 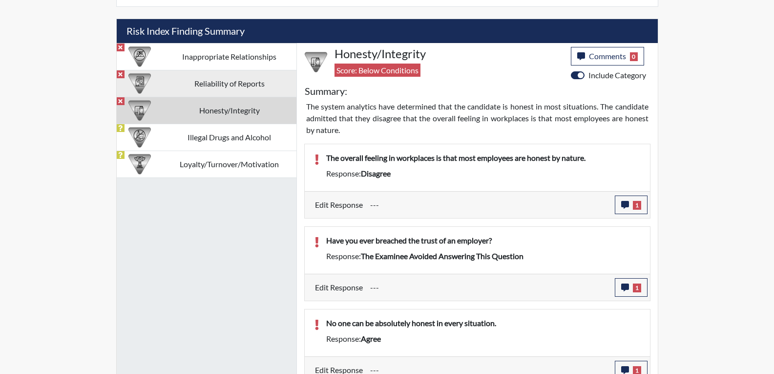 What do you see at coordinates (483, 323) in the screenshot?
I see `p: No one can be absolutely honest in every situation.` at bounding box center [483, 323].